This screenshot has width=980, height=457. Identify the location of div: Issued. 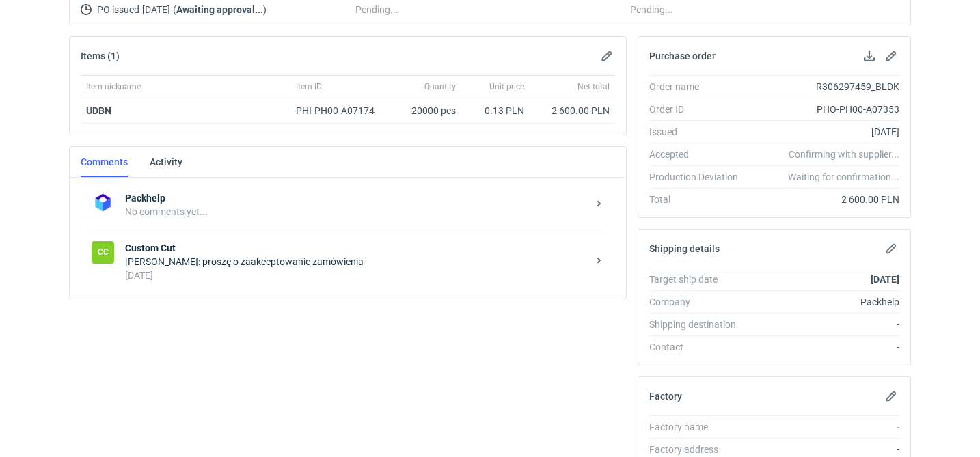
(699, 132).